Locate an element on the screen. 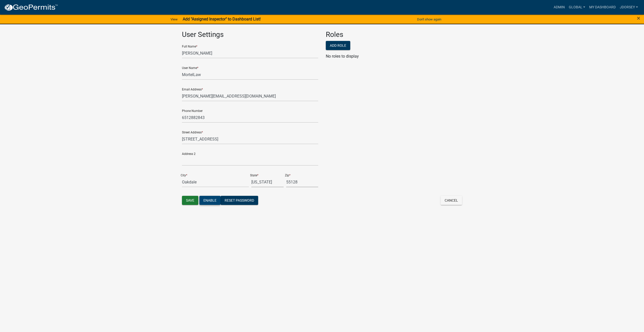 This screenshot has width=644, height=332. button: Don't show again is located at coordinates (429, 19).